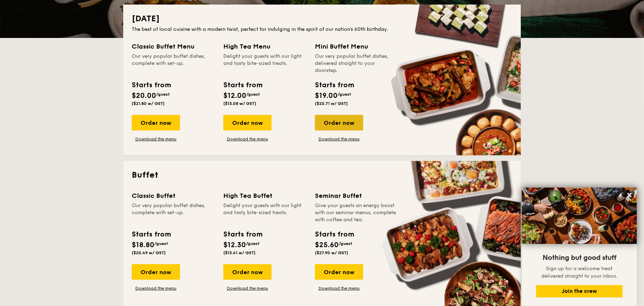 The image size is (644, 306). What do you see at coordinates (331, 103) in the screenshot?
I see `span: ($20.71 w/ GST)` at bounding box center [331, 103].